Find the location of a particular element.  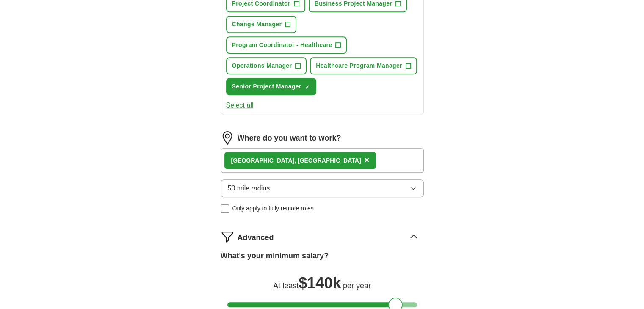

label: Where do you want to work? is located at coordinates (290, 138).